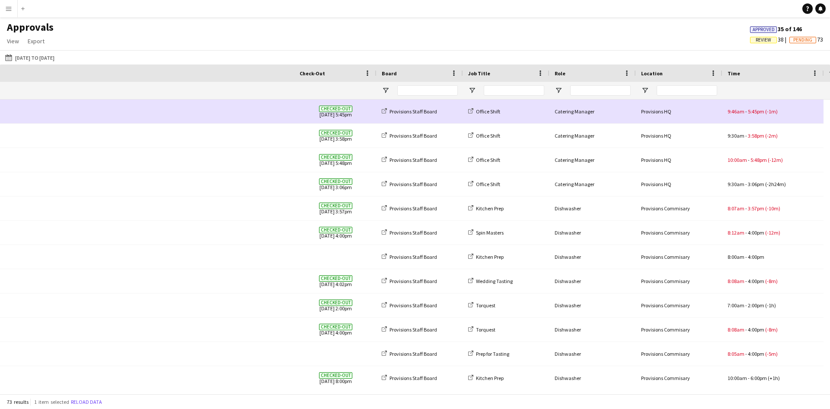 The width and height of the screenshot is (830, 409). Describe the element at coordinates (756, 305) in the screenshot. I see `span: 2:00pm` at that location.